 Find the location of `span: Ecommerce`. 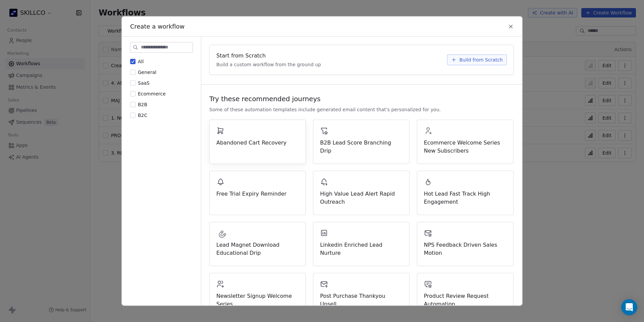

span: Ecommerce is located at coordinates (152, 94).